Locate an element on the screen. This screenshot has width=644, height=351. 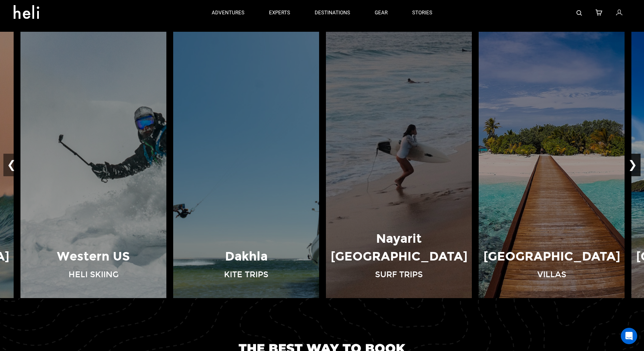
p: adventures is located at coordinates (228, 13).